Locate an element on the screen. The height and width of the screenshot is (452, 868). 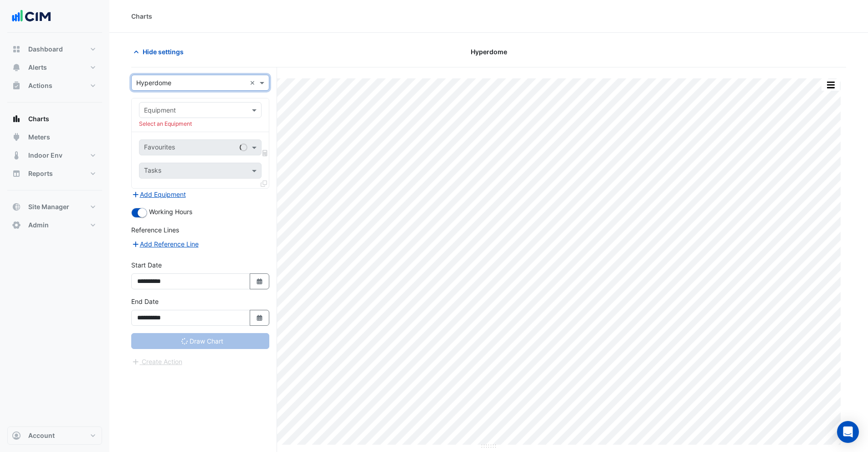
button: More Options is located at coordinates (831, 85).